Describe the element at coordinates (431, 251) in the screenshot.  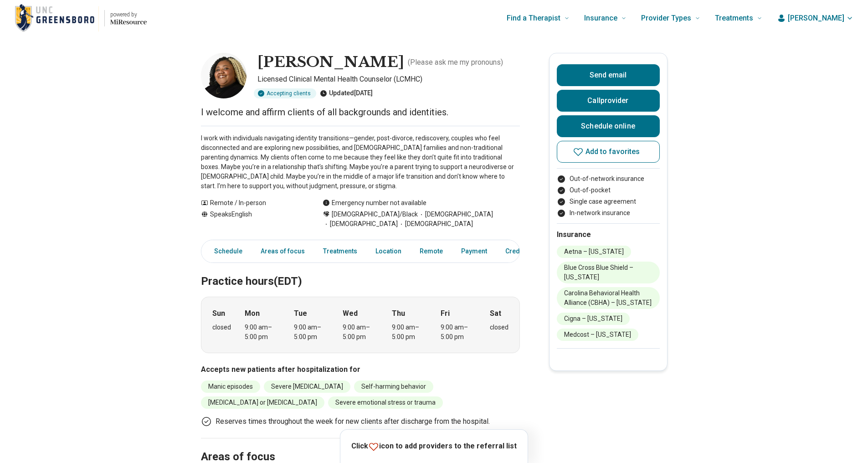
I see `a: Remote` at that location.